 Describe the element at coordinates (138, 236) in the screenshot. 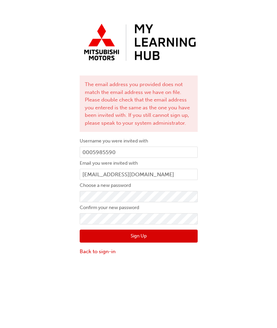

I see `button: Sign Up` at that location.